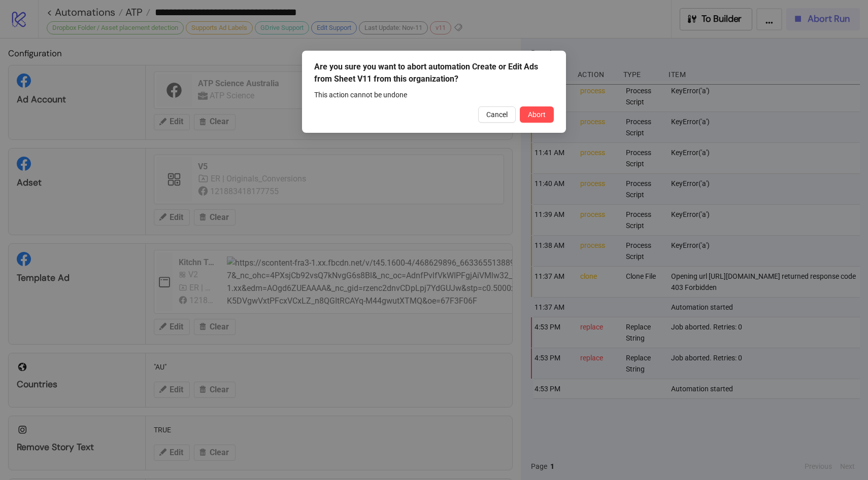  I want to click on span: Abort, so click(536, 114).